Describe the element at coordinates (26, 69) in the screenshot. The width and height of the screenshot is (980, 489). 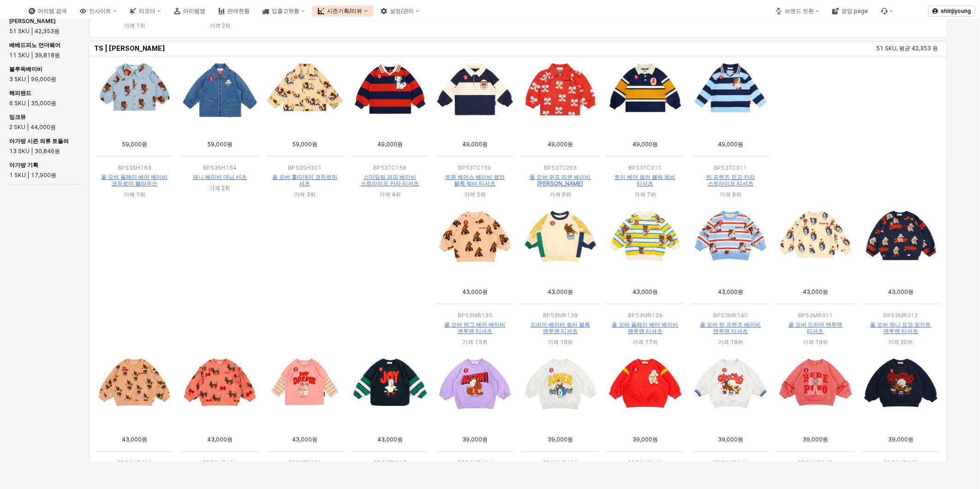
I see `span: 블루독베이비` at that location.